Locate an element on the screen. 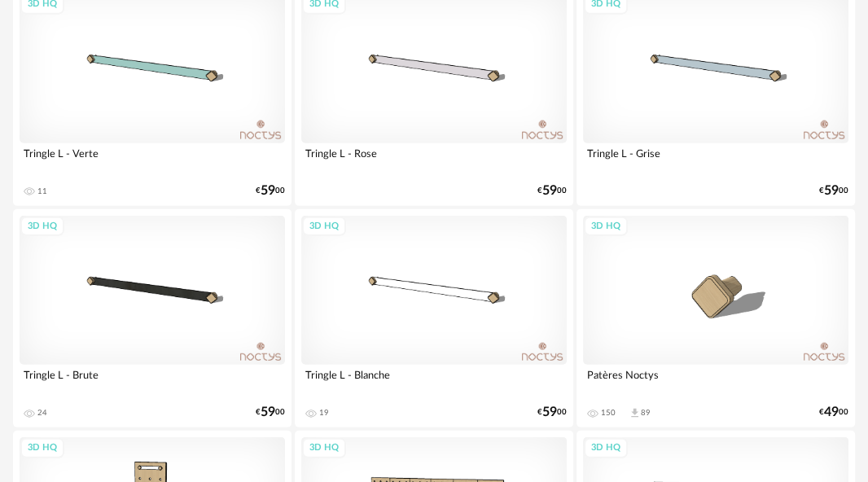  a: 3D HQ Tringle L - Blanche 19 €5900 is located at coordinates (434, 318).